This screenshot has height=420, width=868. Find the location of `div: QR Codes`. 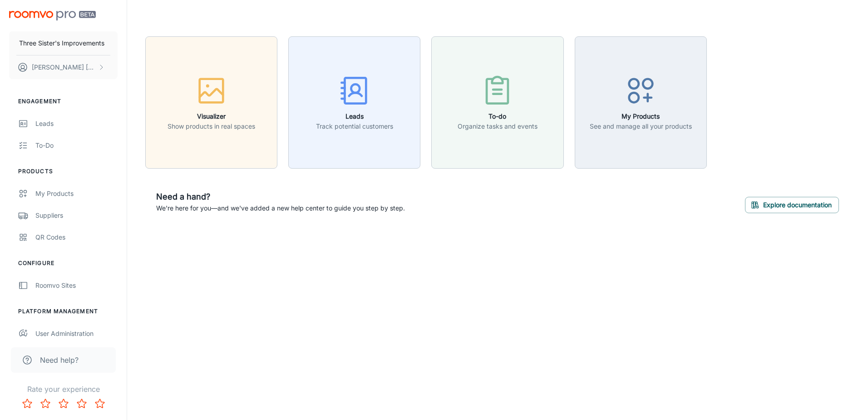

div: QR Codes is located at coordinates (76, 237).